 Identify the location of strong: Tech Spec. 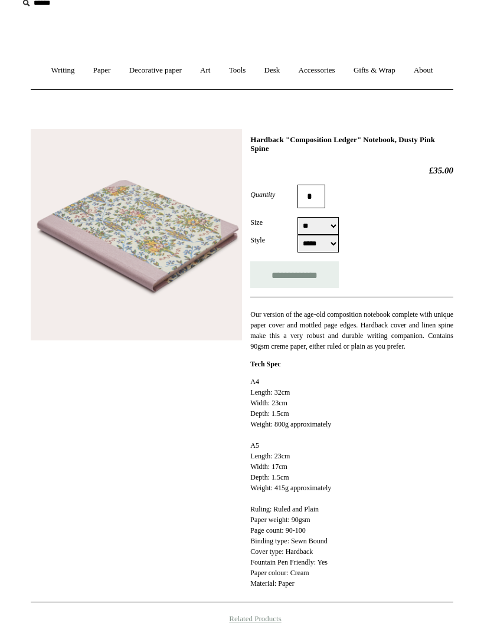
(265, 365).